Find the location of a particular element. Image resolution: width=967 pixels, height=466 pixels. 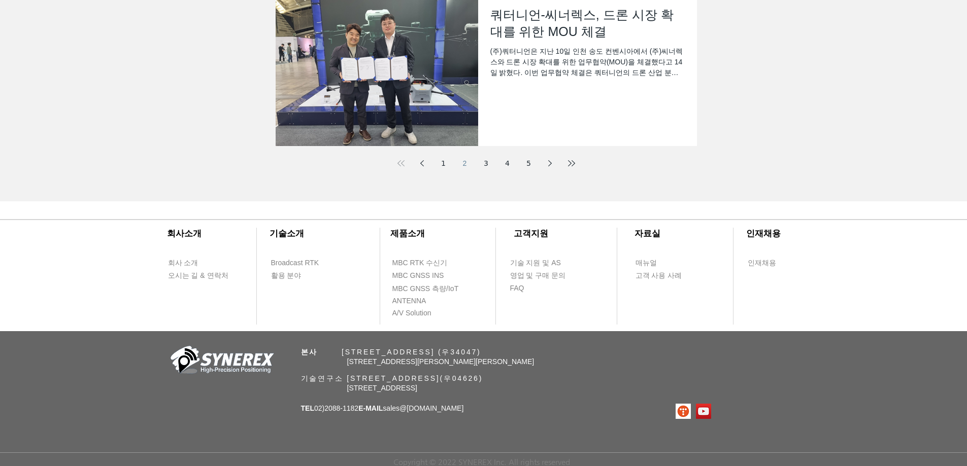

a: 매뉴얼 is located at coordinates (664, 263).